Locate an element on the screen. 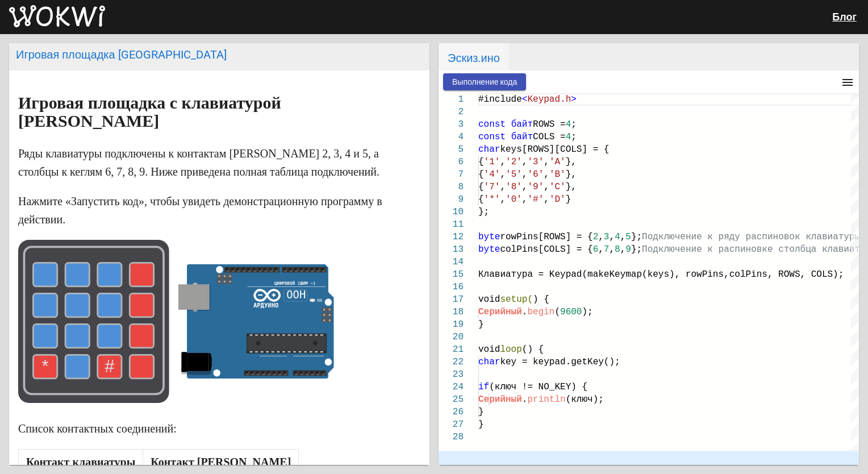 Image resolution: width=868 pixels, height=474 pixels. span: byte is located at coordinates (489, 237).